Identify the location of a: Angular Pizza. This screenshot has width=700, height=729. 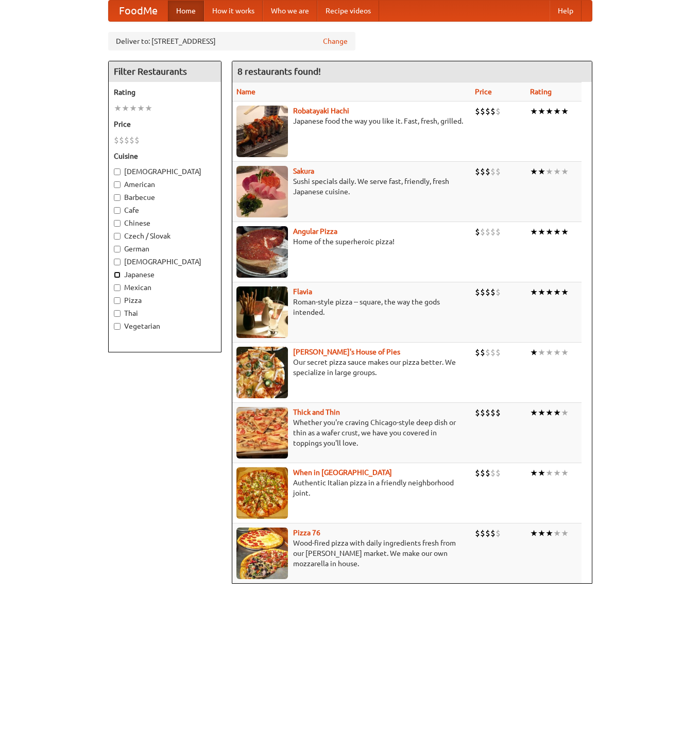
(315, 231).